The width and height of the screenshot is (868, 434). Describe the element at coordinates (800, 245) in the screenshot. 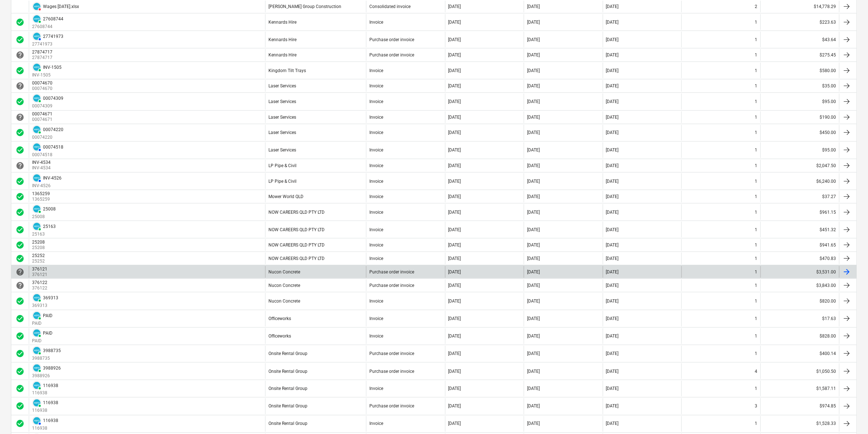

I see `div: $941.65` at that location.